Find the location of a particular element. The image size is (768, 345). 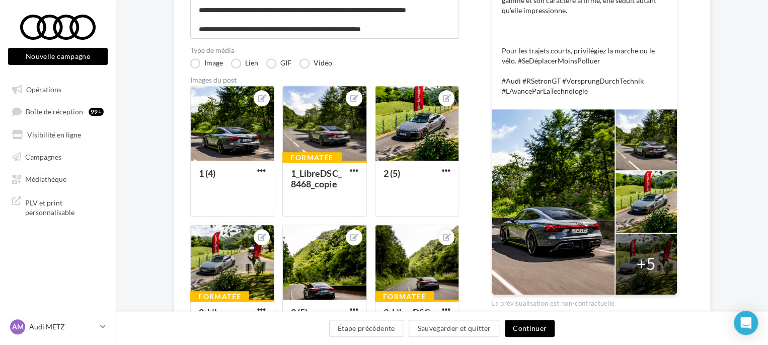

span: AM is located at coordinates (18, 327).